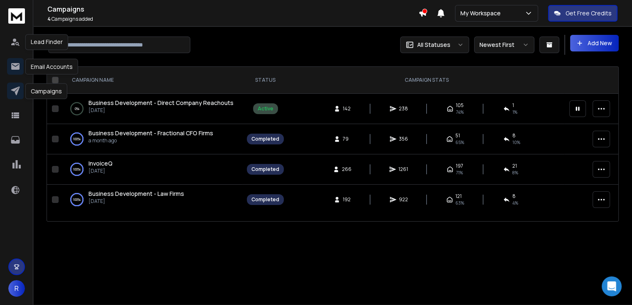 The width and height of the screenshot is (632, 305). Describe the element at coordinates (347, 139) in the screenshot. I see `span: 79` at that location.